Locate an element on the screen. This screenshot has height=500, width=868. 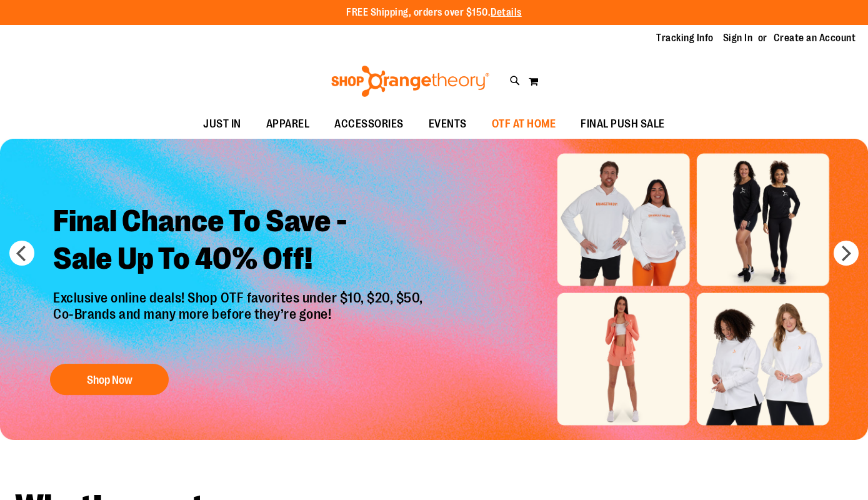
a: APPAREL is located at coordinates (288, 124).